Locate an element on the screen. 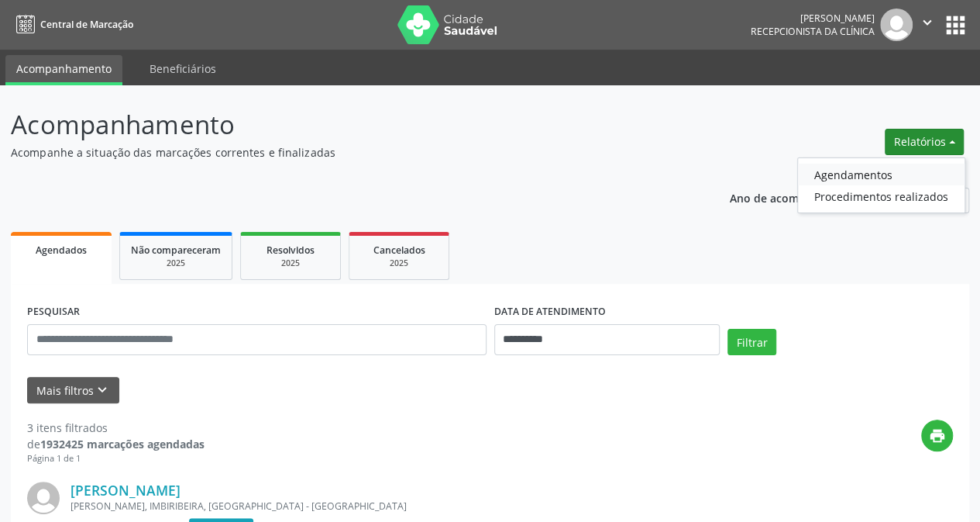  strong: 1932425 marcações agendadas is located at coordinates (123, 444).